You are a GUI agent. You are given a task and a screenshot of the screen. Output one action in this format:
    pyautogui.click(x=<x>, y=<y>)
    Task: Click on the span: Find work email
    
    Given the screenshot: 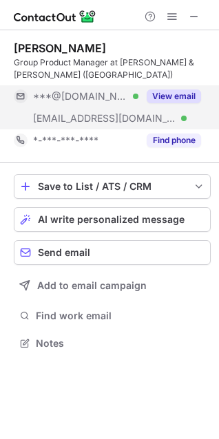 What is the action you would take?
    pyautogui.click(x=120, y=316)
    